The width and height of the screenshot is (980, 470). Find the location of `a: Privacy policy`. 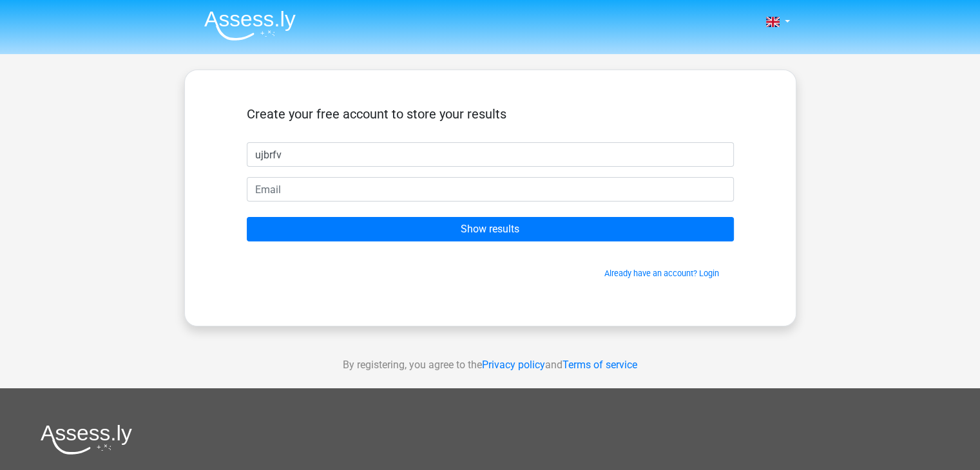

a: Privacy policy is located at coordinates (514, 364).